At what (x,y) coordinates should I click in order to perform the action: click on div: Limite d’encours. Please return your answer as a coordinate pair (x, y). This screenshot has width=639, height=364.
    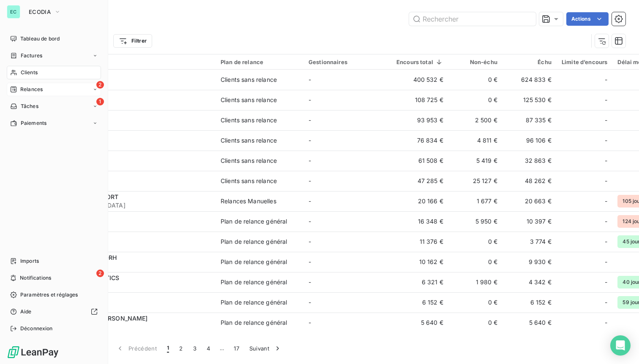
    Looking at the image, I should click on (584, 62).